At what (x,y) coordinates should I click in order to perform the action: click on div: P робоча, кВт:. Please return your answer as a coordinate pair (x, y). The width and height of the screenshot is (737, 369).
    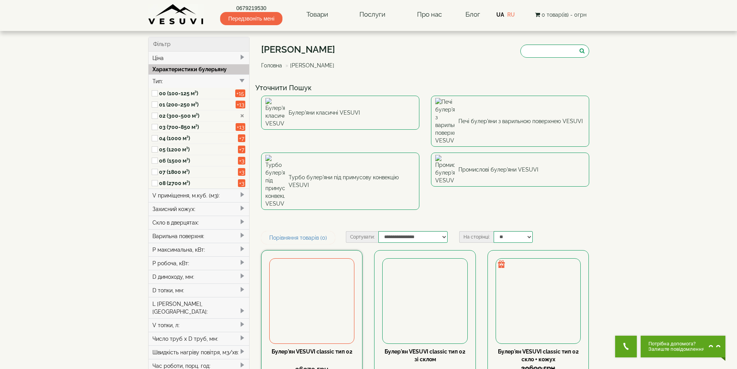
    Looking at the image, I should click on (199, 263).